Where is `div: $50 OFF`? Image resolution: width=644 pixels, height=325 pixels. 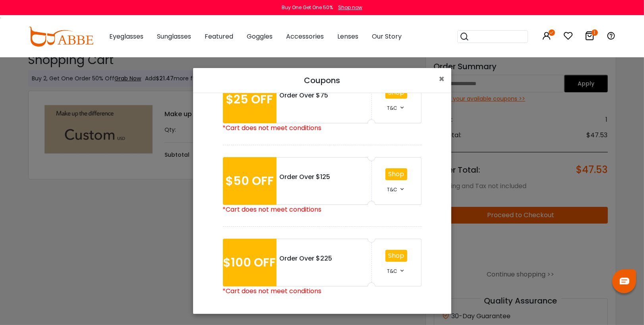
div: $50 OFF is located at coordinates (250, 181).